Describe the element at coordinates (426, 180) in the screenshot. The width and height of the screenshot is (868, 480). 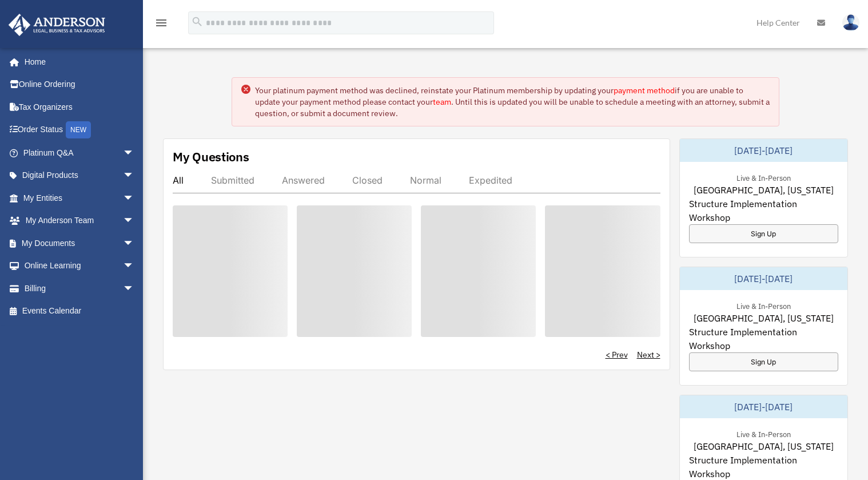
I see `div: Normal` at that location.